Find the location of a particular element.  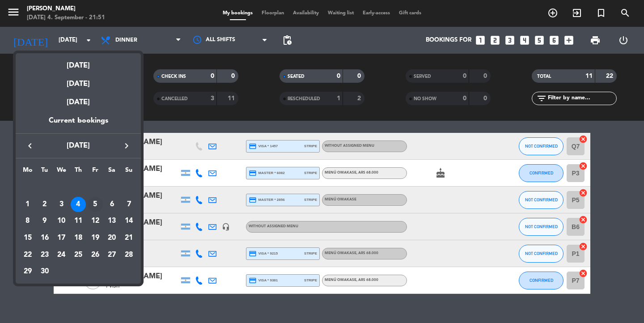

td: September 6, 2025 is located at coordinates (112, 205).